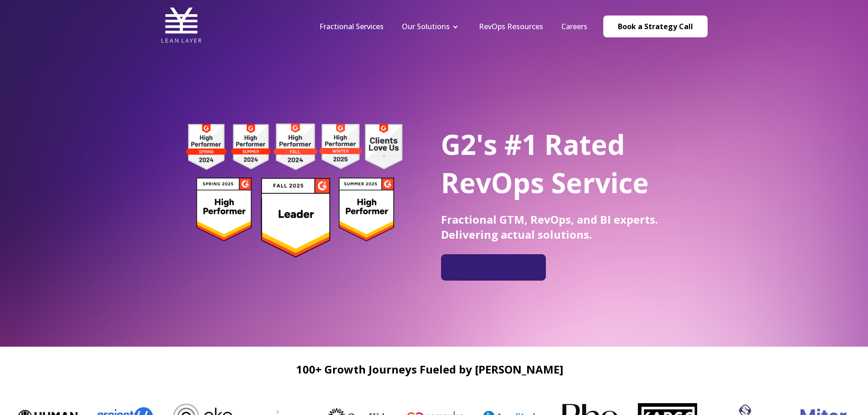  I want to click on a: Careers, so click(574, 26).